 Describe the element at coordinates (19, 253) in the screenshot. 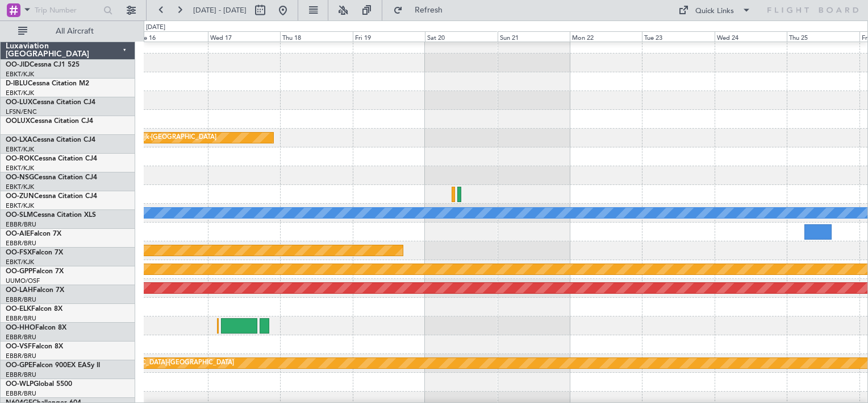

I see `span: OO-FSX` at that location.